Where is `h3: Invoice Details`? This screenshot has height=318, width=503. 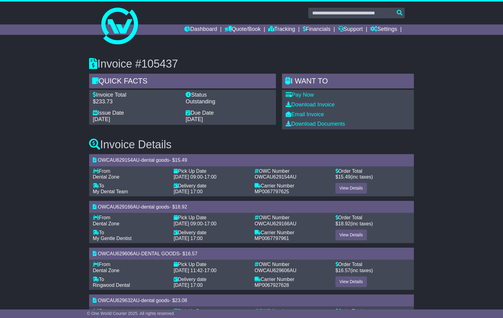 h3: Invoice Details is located at coordinates (252, 144).